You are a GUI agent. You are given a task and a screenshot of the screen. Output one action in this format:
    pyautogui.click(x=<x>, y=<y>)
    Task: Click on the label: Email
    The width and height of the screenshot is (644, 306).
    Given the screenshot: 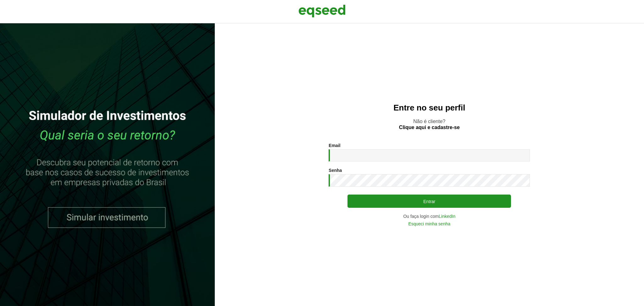 What is the action you would take?
    pyautogui.click(x=334, y=145)
    